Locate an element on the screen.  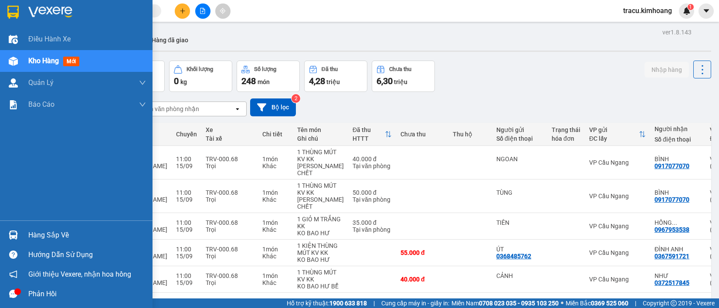
button: Chưa thu6,30 triệu is located at coordinates (403, 76).